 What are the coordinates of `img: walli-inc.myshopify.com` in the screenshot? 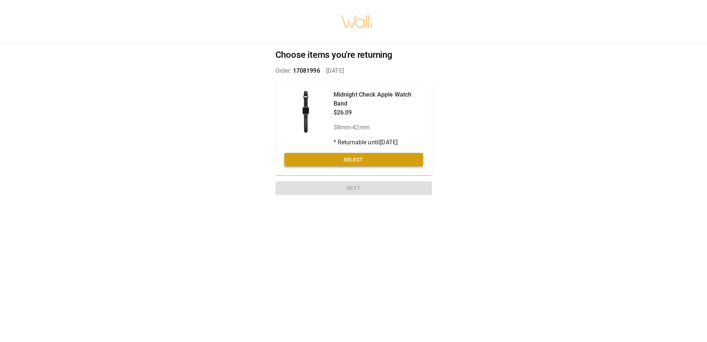 It's located at (357, 22).